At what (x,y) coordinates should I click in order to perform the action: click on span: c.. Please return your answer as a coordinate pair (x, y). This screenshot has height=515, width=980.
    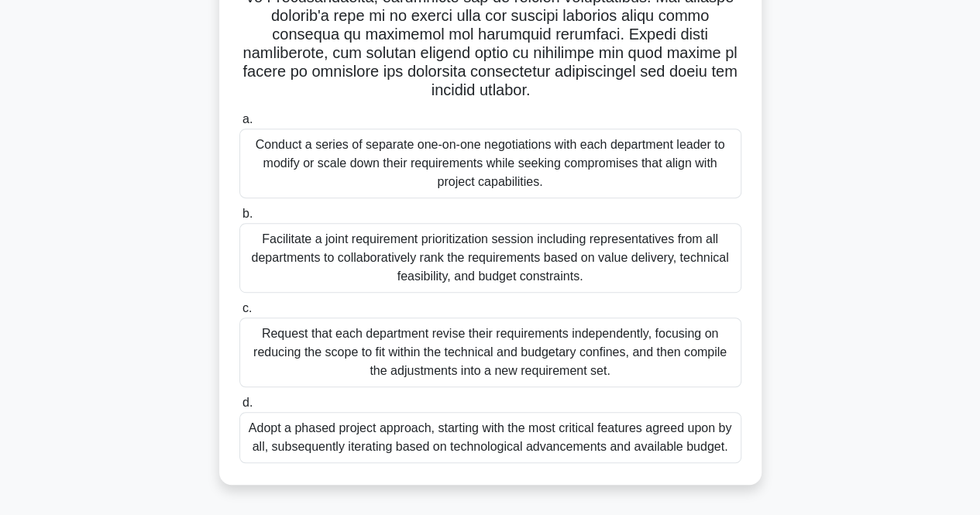
    Looking at the image, I should click on (247, 307).